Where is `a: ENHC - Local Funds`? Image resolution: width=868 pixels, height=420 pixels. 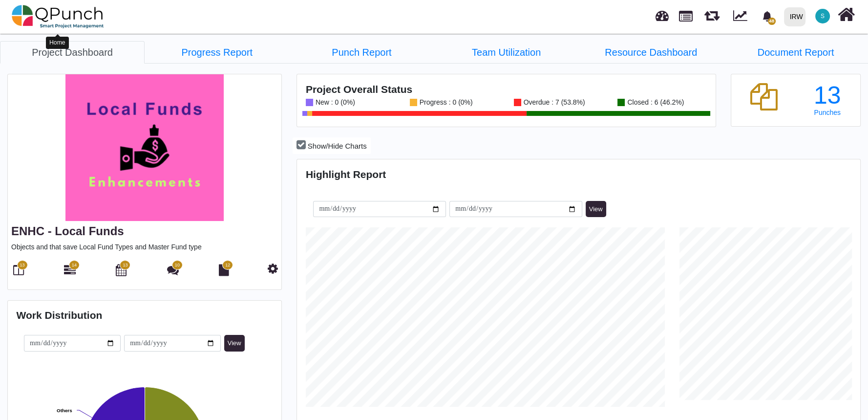 a: ENHC - Local Funds is located at coordinates (67, 231).